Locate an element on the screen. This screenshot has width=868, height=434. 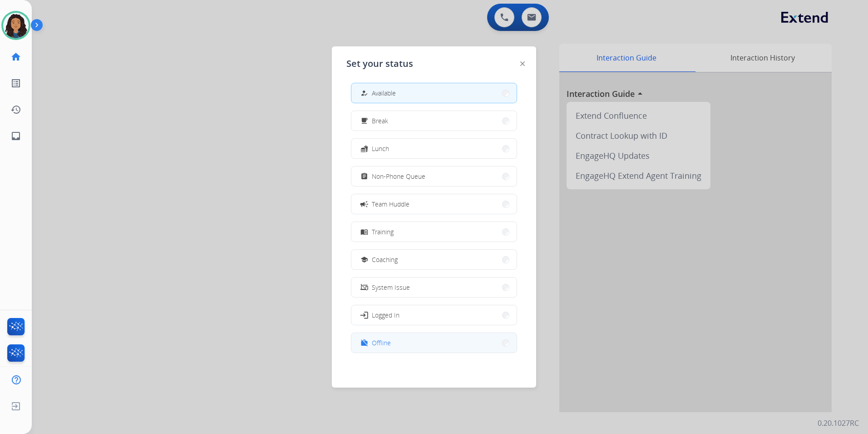
button: Logged In is located at coordinates (434, 314).